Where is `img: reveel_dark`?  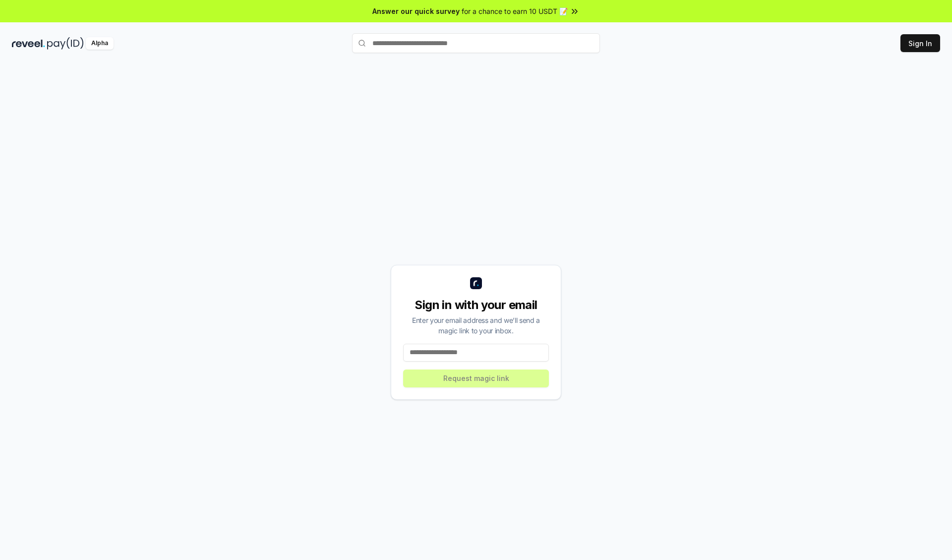 img: reveel_dark is located at coordinates (28, 43).